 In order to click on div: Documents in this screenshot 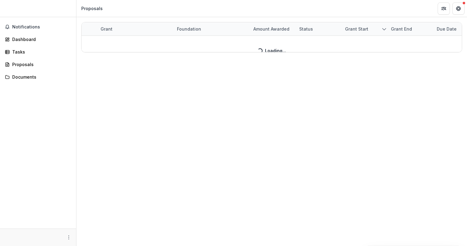, I will do `click(40, 77)`.